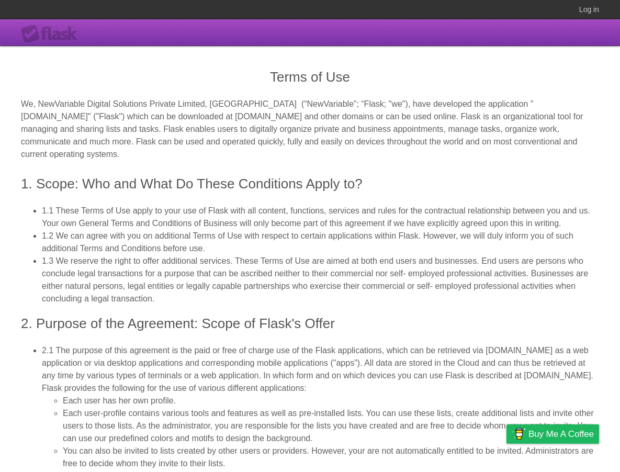 The image size is (620, 472). I want to click on span: 2.1 The purpose of this agreement is the paid or free of charge use of the Flask applications, wh..., so click(318, 369).